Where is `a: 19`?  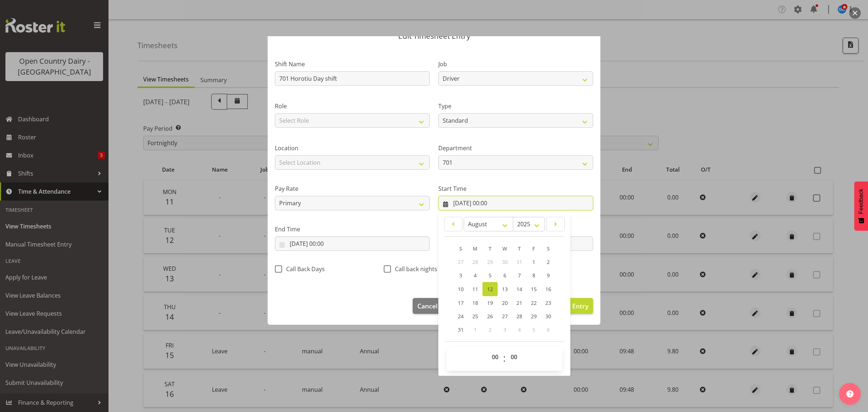
a: 19 is located at coordinates (490, 303).